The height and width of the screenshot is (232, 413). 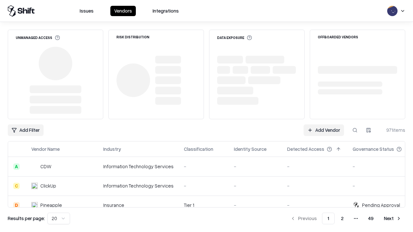 What do you see at coordinates (165, 11) in the screenshot?
I see `button: Integrations` at bounding box center [165, 11].